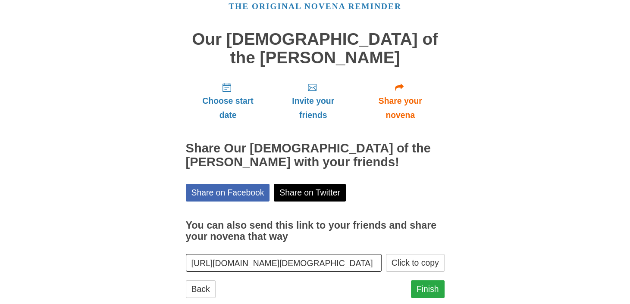 This screenshot has width=630, height=304. What do you see at coordinates (228, 101) in the screenshot?
I see `a: Choose start date` at bounding box center [228, 101].